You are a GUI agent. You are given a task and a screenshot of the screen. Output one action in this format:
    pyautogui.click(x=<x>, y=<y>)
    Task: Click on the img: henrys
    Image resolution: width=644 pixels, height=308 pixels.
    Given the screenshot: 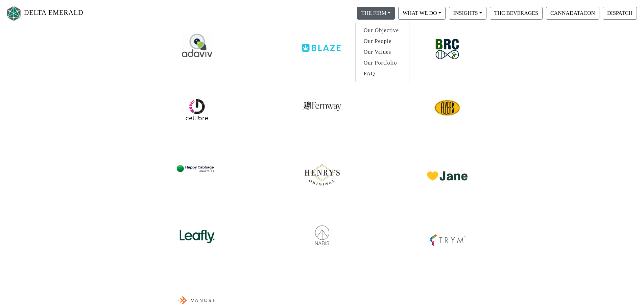 What is the action you would take?
    pyautogui.click(x=322, y=171)
    